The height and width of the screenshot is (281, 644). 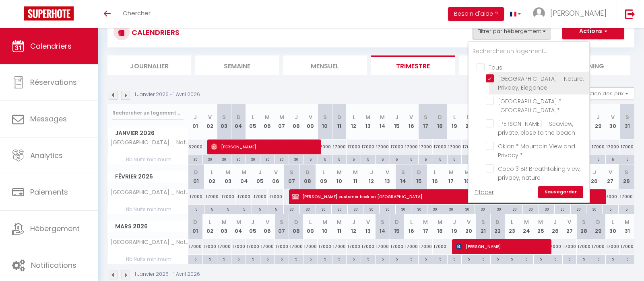 What do you see at coordinates (454, 117) in the screenshot?
I see `abbr: L` at bounding box center [454, 117].